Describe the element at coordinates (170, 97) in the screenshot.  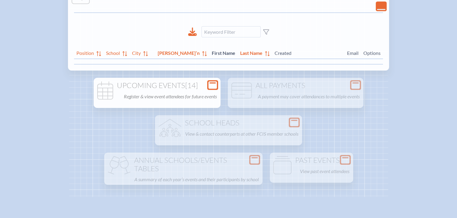
I see `p: Register & view event attendees for future events` at that location.